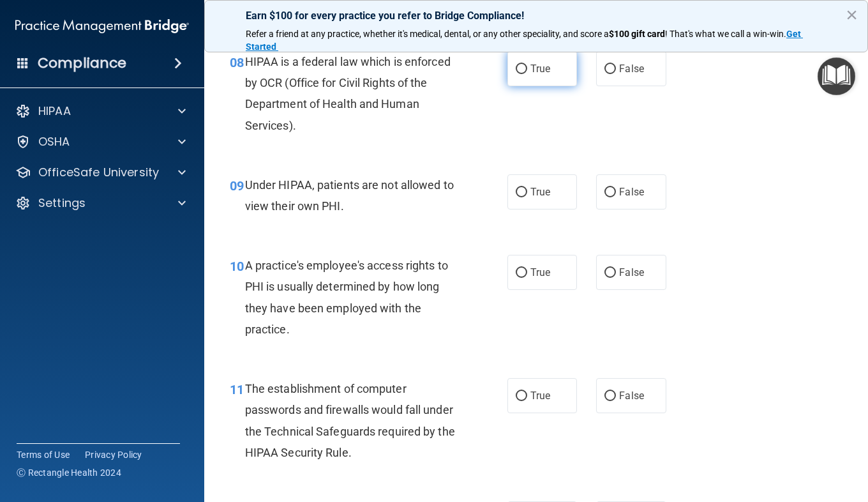  I want to click on a: OSHA, so click(100, 141).